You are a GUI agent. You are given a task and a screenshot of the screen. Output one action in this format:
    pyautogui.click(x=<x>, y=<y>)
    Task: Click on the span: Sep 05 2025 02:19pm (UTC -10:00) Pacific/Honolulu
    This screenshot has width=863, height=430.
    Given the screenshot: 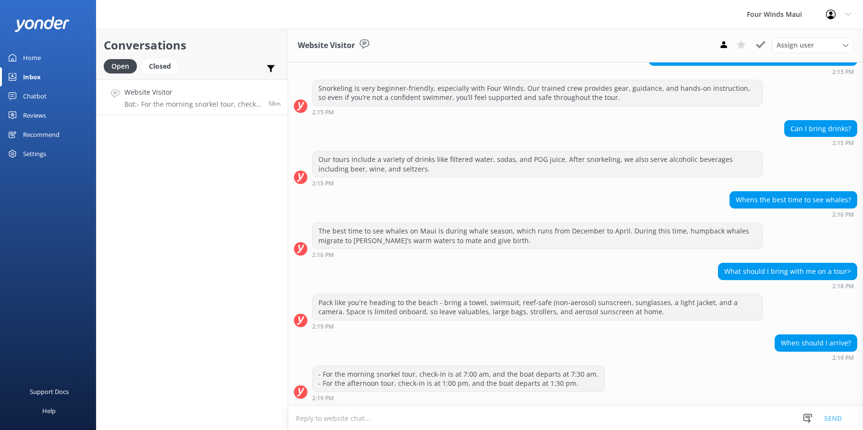 What is the action you would take?
    pyautogui.click(x=274, y=103)
    